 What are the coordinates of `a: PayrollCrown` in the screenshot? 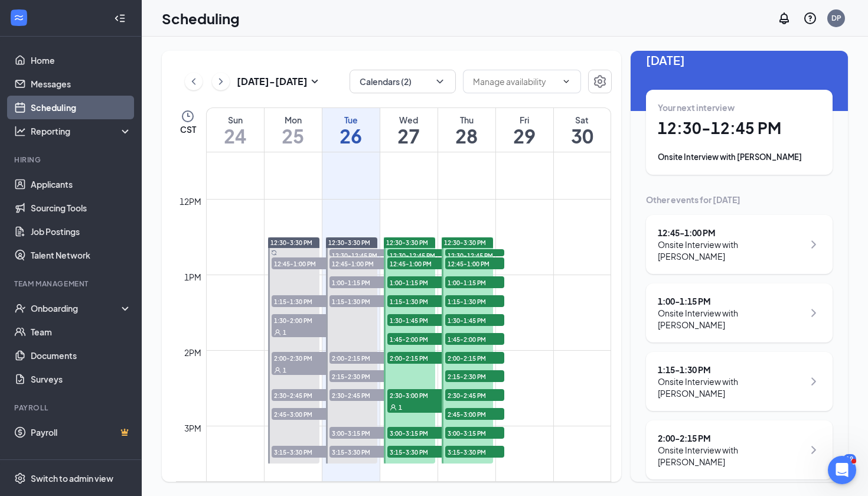 It's located at (81, 432).